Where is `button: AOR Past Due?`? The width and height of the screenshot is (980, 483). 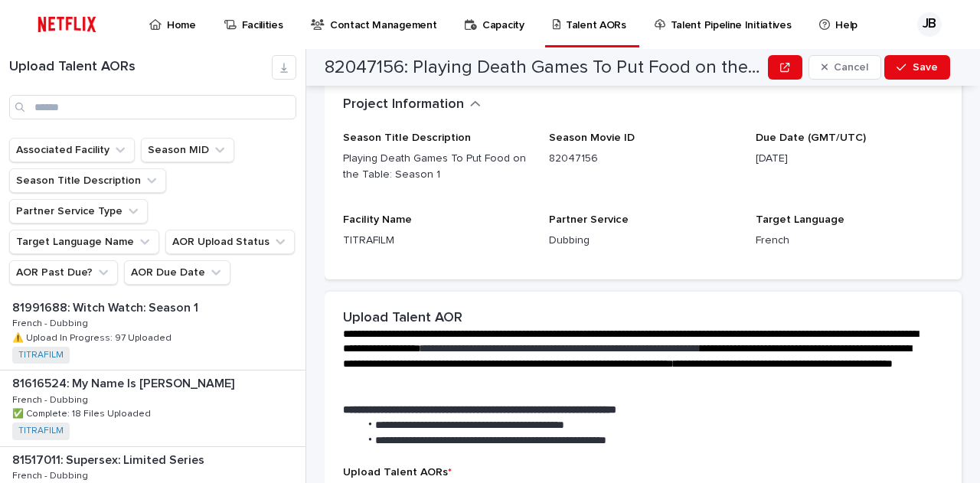 button: AOR Past Due? is located at coordinates (64, 272).